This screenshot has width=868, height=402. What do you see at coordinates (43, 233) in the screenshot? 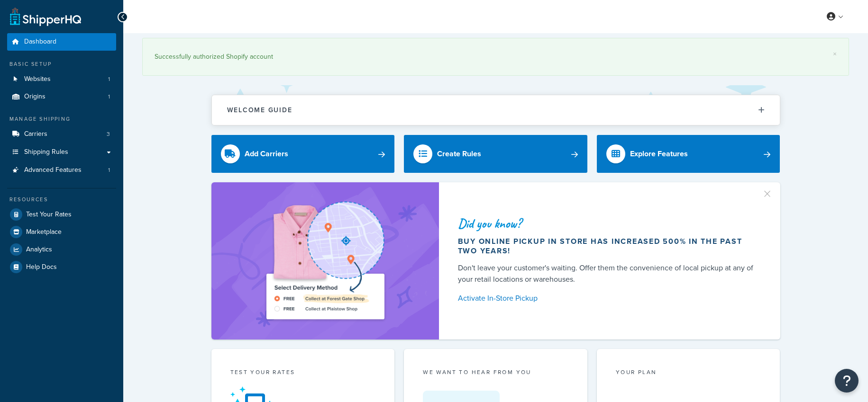
I see `span: Marketplace` at bounding box center [43, 233].